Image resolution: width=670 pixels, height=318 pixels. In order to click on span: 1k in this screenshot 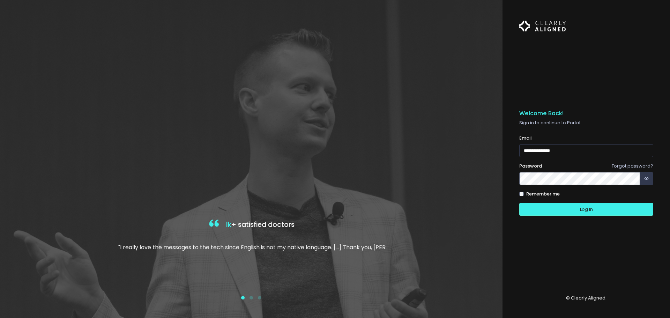, I will do `click(228, 224)`.